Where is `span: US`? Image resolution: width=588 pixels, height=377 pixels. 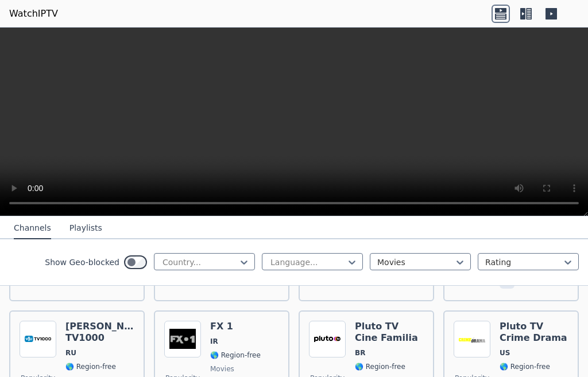 span: US is located at coordinates (505, 353).